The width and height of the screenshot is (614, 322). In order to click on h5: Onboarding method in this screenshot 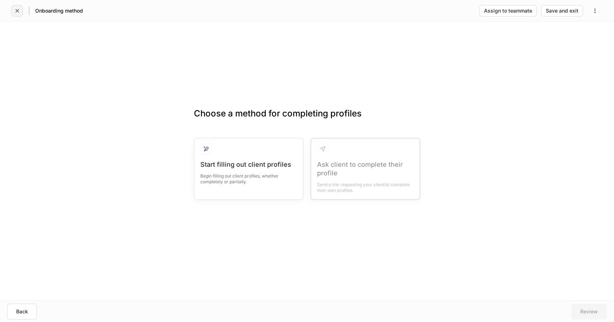, I will do `click(59, 11)`.